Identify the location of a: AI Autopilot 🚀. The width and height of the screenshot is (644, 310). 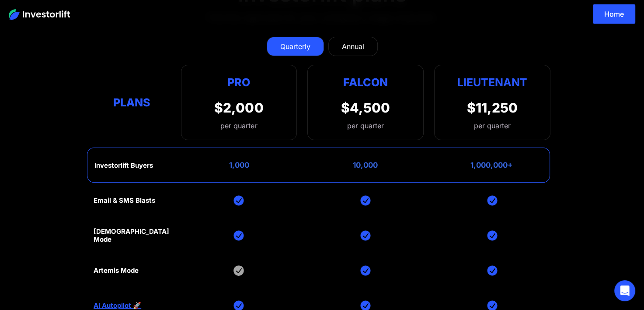
(117, 306).